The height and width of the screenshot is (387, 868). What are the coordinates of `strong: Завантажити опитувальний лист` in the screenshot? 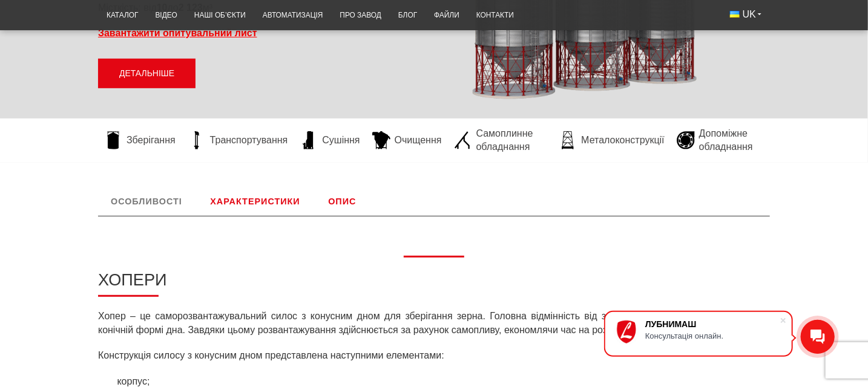 It's located at (177, 32).